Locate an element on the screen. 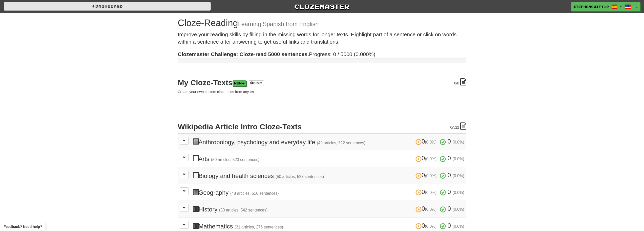 The width and height of the screenshot is (644, 231). small: (50 articles, 542 sentences) is located at coordinates (243, 210).